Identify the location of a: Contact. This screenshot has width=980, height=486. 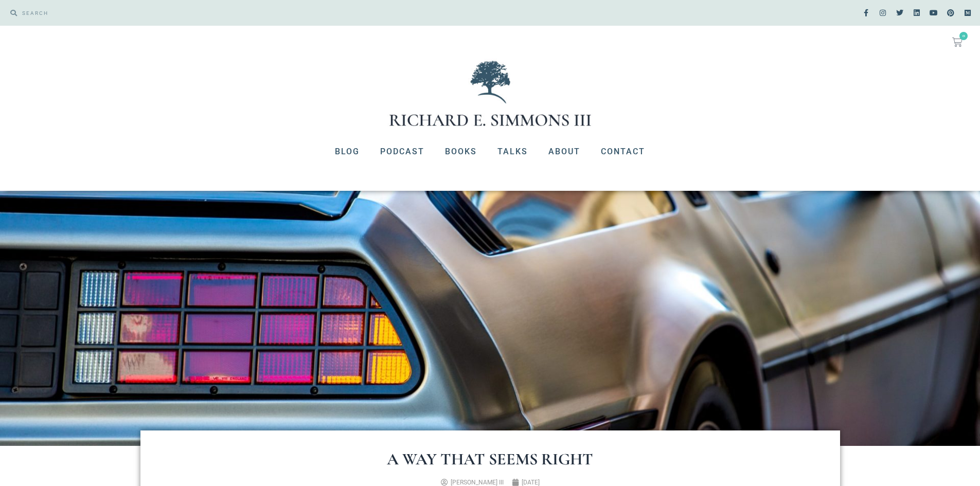
(623, 152).